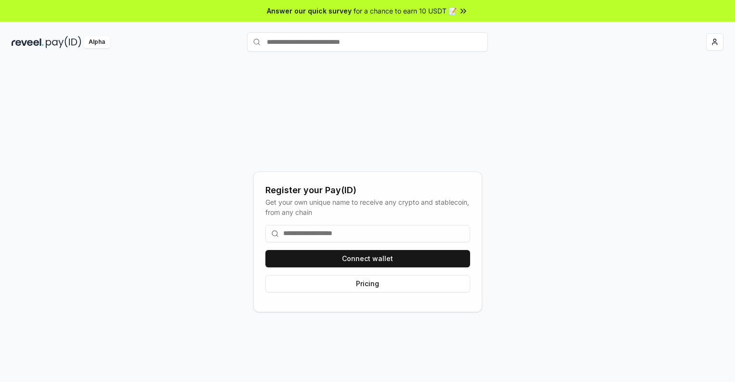 Image resolution: width=735 pixels, height=382 pixels. What do you see at coordinates (309, 11) in the screenshot?
I see `span: Answer our quick survey` at bounding box center [309, 11].